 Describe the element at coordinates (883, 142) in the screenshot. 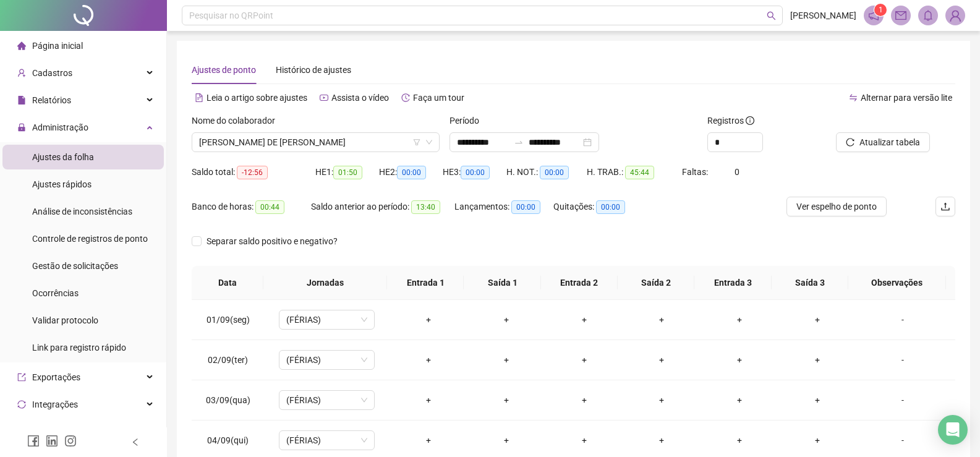

I see `button: Atualizar tabela` at that location.